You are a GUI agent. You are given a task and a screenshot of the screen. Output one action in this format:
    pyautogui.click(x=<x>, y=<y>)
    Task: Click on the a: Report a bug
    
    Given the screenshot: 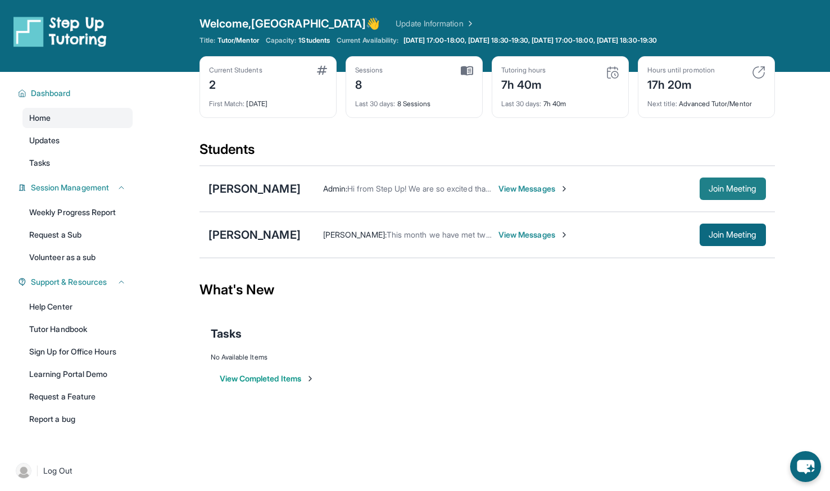 What is the action you would take?
    pyautogui.click(x=78, y=419)
    